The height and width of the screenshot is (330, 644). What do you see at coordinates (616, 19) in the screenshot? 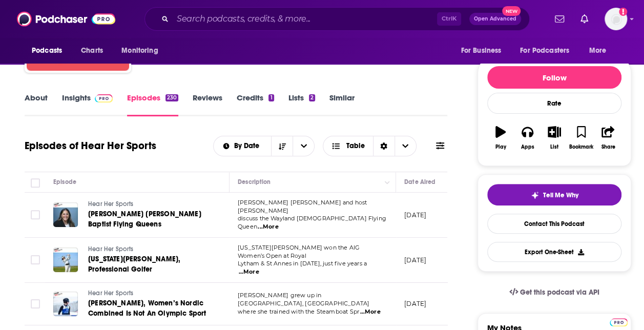
I see `button: Show profile menu` at bounding box center [616, 19].